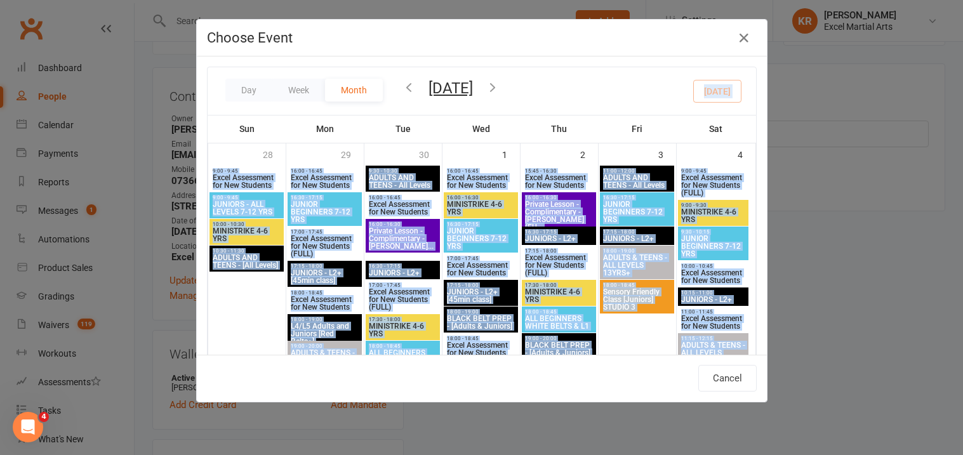 This screenshot has height=455, width=963. Describe the element at coordinates (430, 154) in the screenshot. I see `div: 30` at that location.